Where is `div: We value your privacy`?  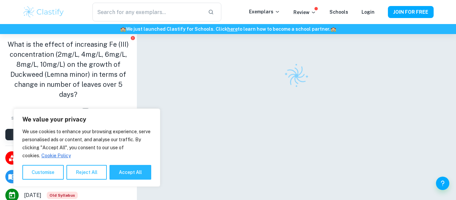 div: We value your privacy is located at coordinates (87, 148).